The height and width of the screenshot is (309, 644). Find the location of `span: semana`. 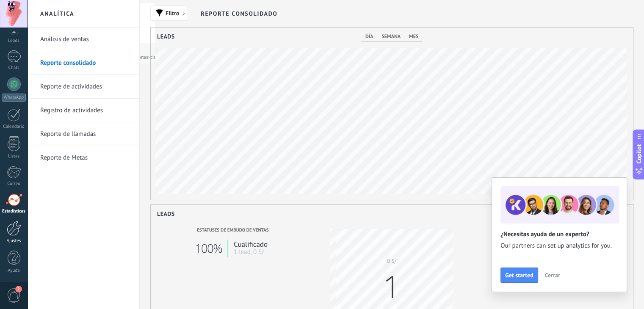

span: semana is located at coordinates (391, 36).